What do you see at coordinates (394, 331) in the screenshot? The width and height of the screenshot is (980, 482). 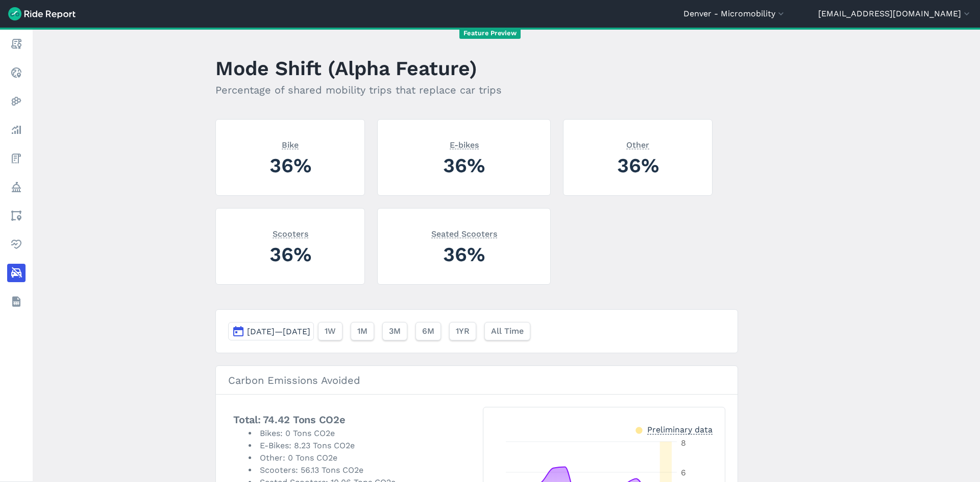 I see `span: 3M` at bounding box center [394, 331].